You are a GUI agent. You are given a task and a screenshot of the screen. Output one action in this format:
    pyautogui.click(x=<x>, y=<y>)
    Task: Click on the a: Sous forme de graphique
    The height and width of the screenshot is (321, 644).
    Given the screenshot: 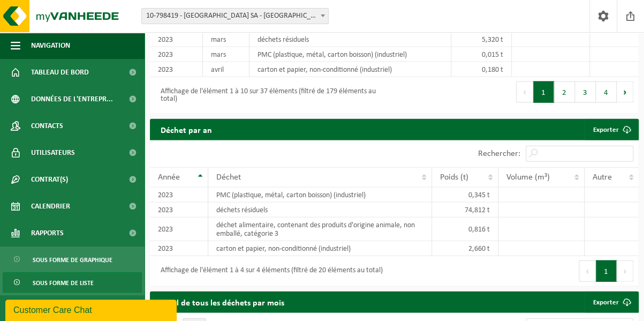 What is the action you would take?
    pyautogui.click(x=72, y=259)
    